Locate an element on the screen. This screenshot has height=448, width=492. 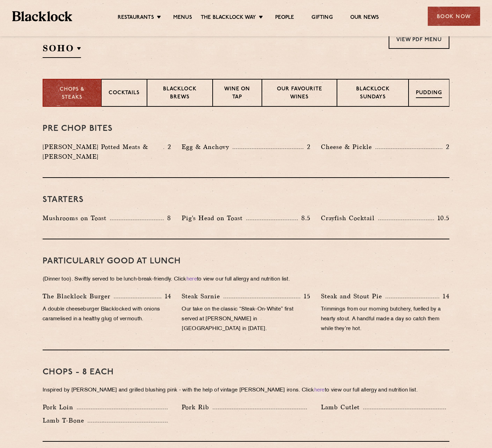
h3: PARTICULARLY GOOD AT LUNCH is located at coordinates (246, 261).